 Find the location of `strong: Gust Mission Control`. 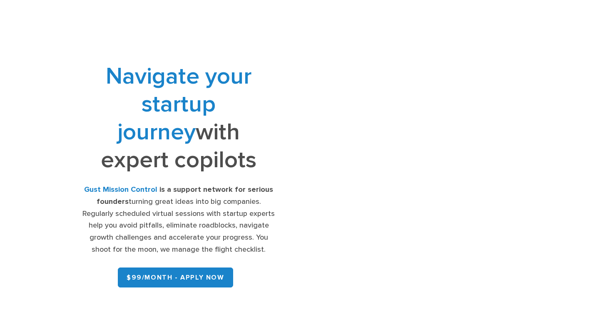

strong: Gust Mission Control is located at coordinates (121, 190).